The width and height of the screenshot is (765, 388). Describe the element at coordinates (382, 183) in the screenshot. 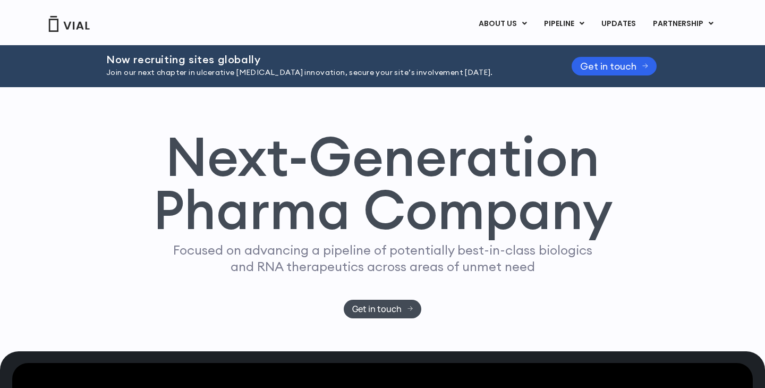

I see `h1: Next-Generation Pharma Company` at that location.